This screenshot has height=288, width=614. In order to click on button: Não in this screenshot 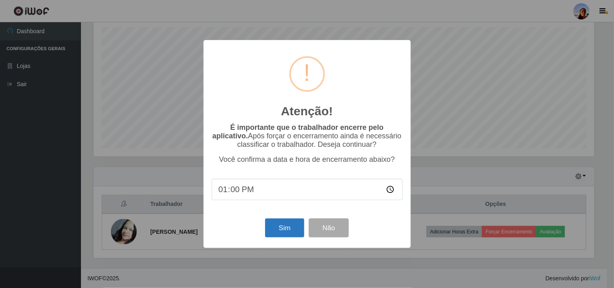, I will do `click(328, 228)`.